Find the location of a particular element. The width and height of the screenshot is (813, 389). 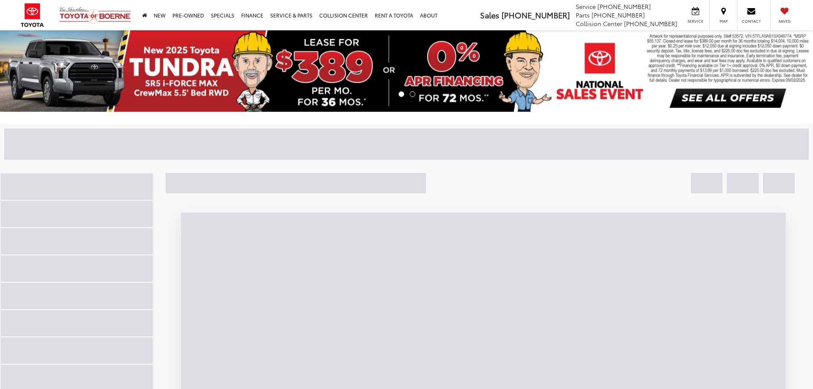

span: Contact is located at coordinates (751, 21).